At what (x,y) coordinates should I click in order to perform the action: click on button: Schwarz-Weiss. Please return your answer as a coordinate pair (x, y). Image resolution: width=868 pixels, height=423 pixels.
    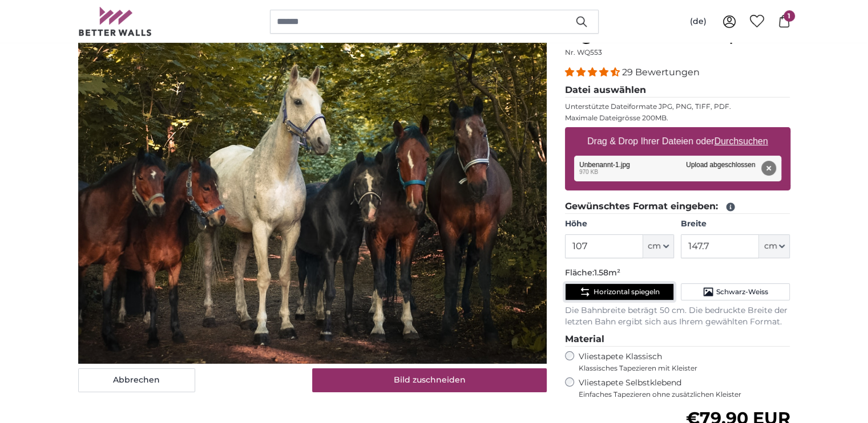
    Looking at the image, I should click on (735, 292).